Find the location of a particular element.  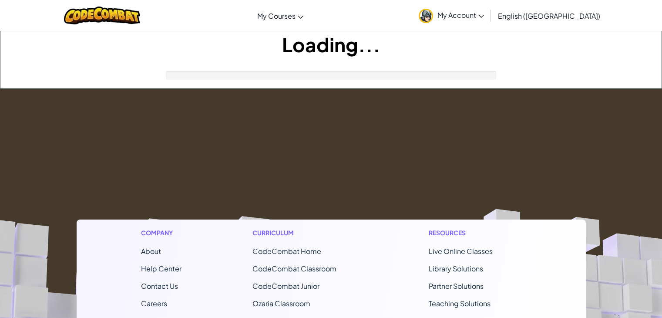

h1: Loading... is located at coordinates (331, 44).